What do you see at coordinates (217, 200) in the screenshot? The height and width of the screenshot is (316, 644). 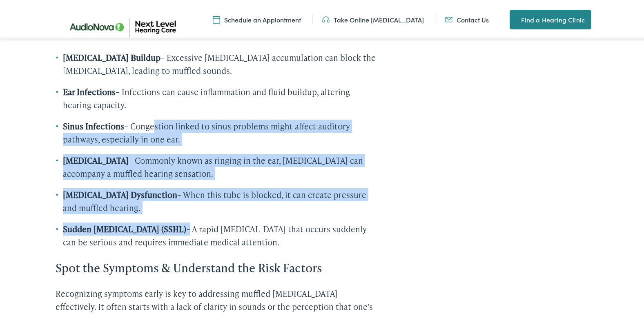 I see `li: – When this tube is blocked, it can create pressure and muffled hearing.` at bounding box center [217, 200].